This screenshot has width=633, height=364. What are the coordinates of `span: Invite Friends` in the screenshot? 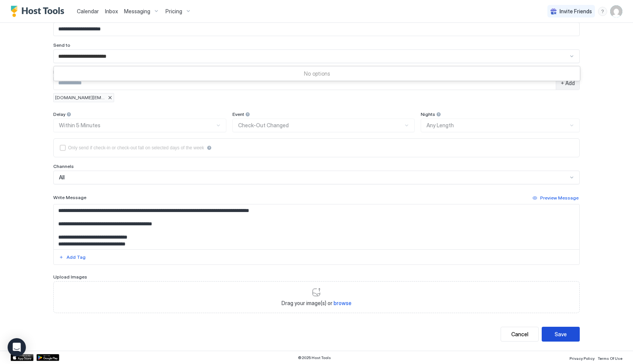 It's located at (576, 12).